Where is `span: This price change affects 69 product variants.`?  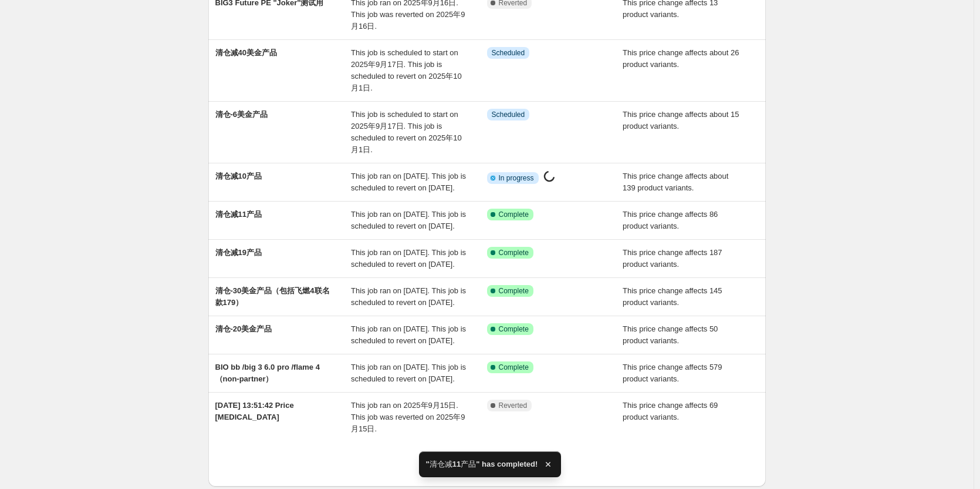 span: This price change affects 69 product variants. is located at coordinates (670, 411).